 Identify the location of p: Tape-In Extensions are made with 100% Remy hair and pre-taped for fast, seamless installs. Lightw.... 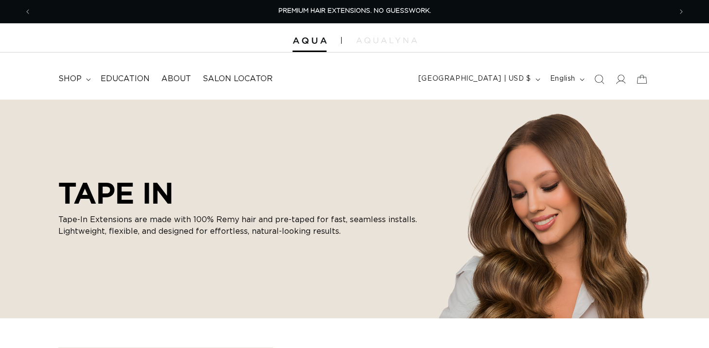
(243, 225).